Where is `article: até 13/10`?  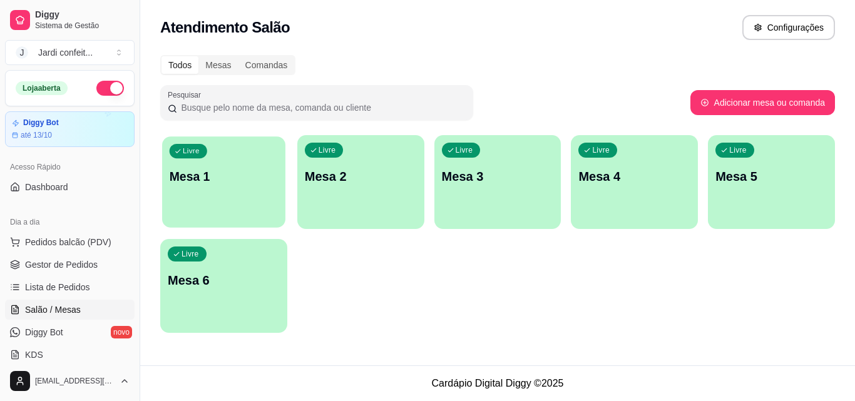 article: até 13/10 is located at coordinates (36, 135).